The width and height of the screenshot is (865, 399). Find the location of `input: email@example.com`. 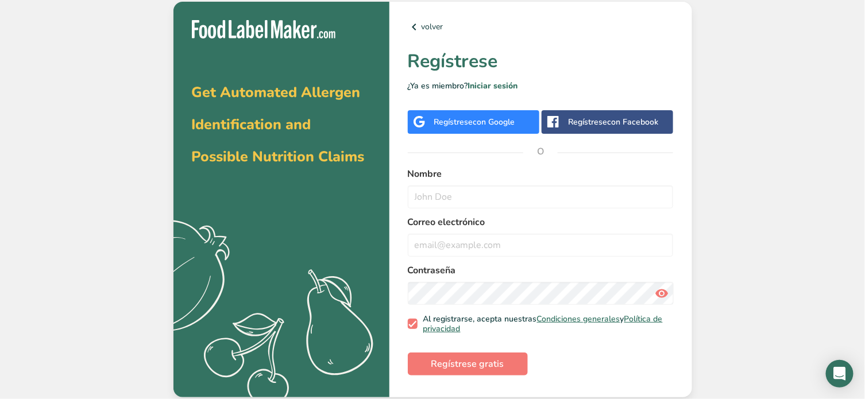

input: email@example.com is located at coordinates (541, 245).